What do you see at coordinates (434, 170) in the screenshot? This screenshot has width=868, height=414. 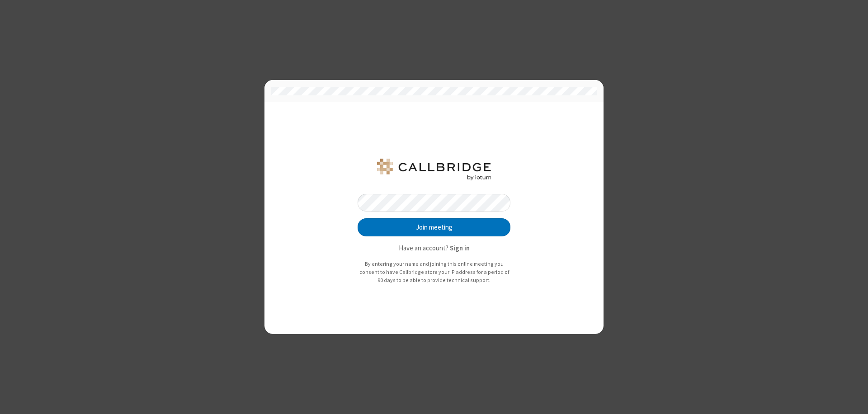 I see `img: QA Selenium DO NOT DELETE OR CHANGE` at bounding box center [434, 170].